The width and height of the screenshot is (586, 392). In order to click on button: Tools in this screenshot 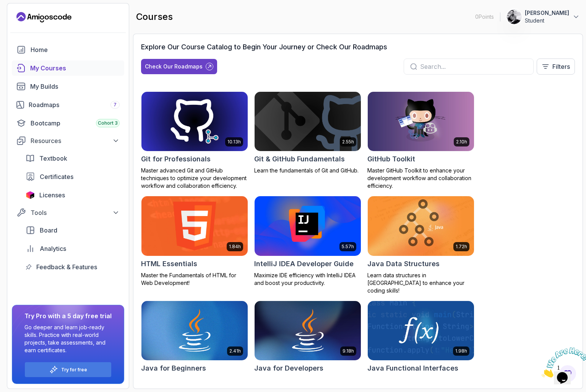, I will do `click(68, 213)`.